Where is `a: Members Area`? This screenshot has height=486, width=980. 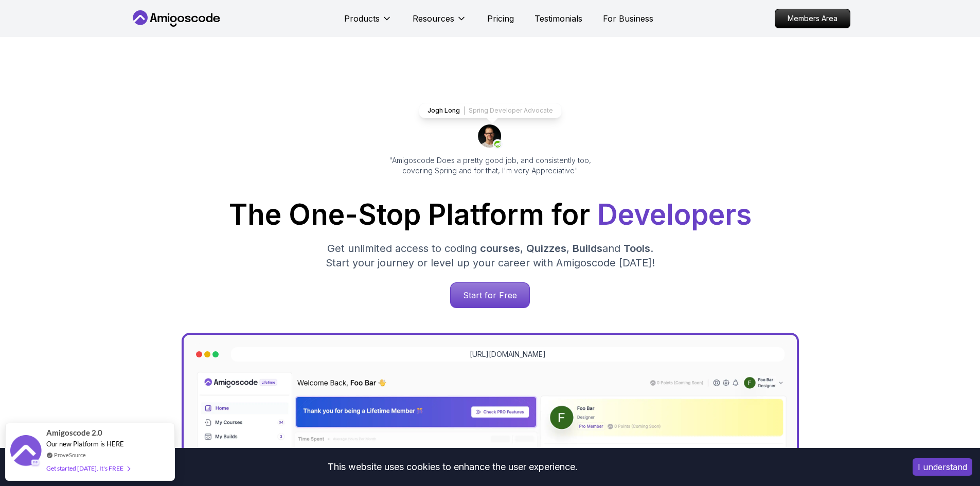
a: Members Area is located at coordinates (812, 19).